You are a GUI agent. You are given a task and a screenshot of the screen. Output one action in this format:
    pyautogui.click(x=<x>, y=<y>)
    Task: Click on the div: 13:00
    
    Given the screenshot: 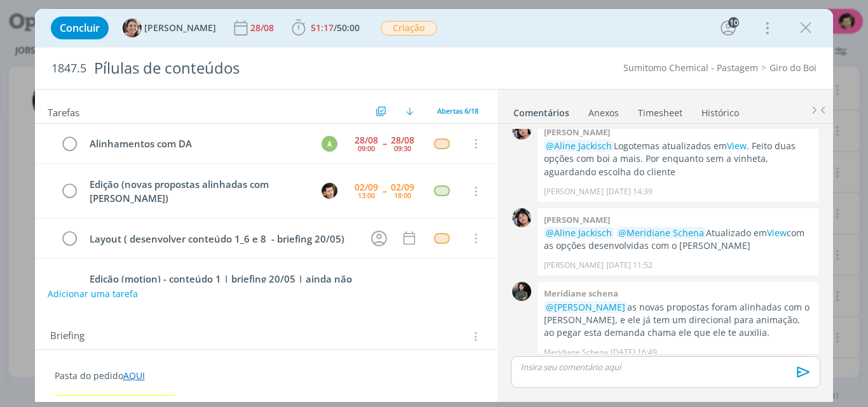 What is the action you would take?
    pyautogui.click(x=366, y=195)
    